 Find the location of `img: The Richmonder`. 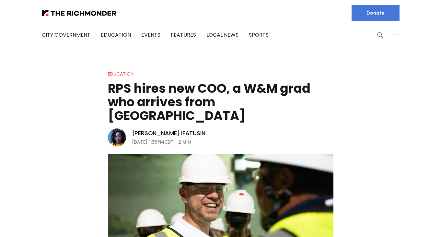

img: The Richmonder is located at coordinates (79, 13).